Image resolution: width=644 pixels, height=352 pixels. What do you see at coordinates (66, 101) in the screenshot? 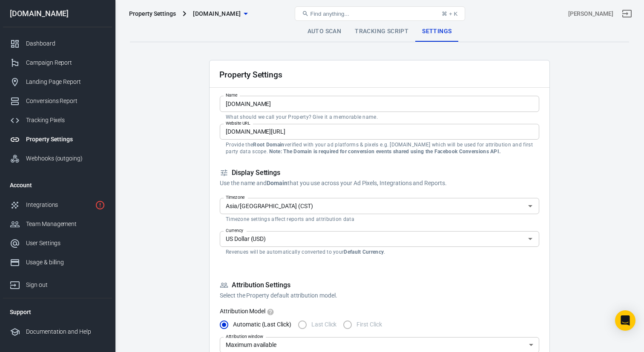
I see `div: Conversions Report` at bounding box center [66, 101].